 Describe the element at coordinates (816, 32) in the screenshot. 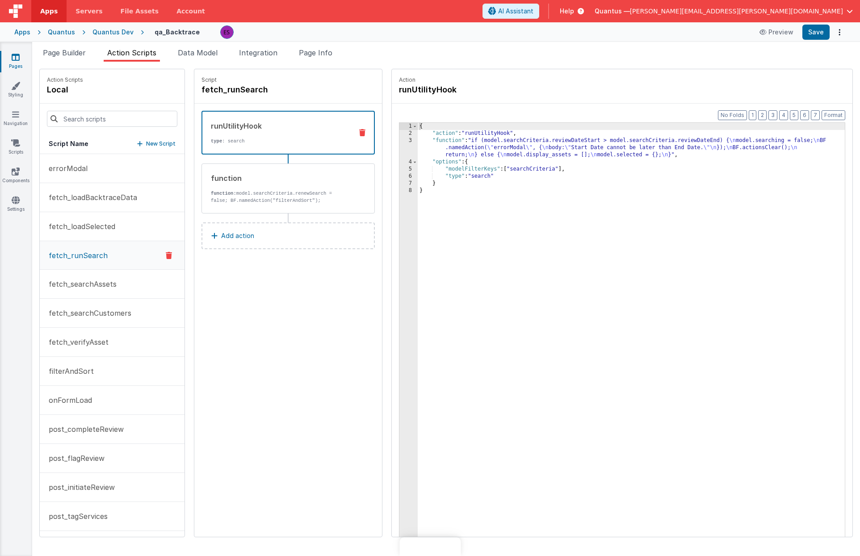

I see `button: Save` at that location.